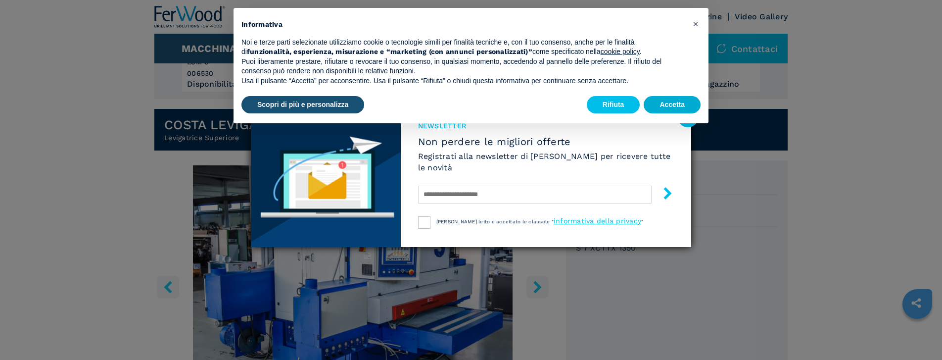  Describe the element at coordinates (597, 221) in the screenshot. I see `a: informativa della privacy` at that location.